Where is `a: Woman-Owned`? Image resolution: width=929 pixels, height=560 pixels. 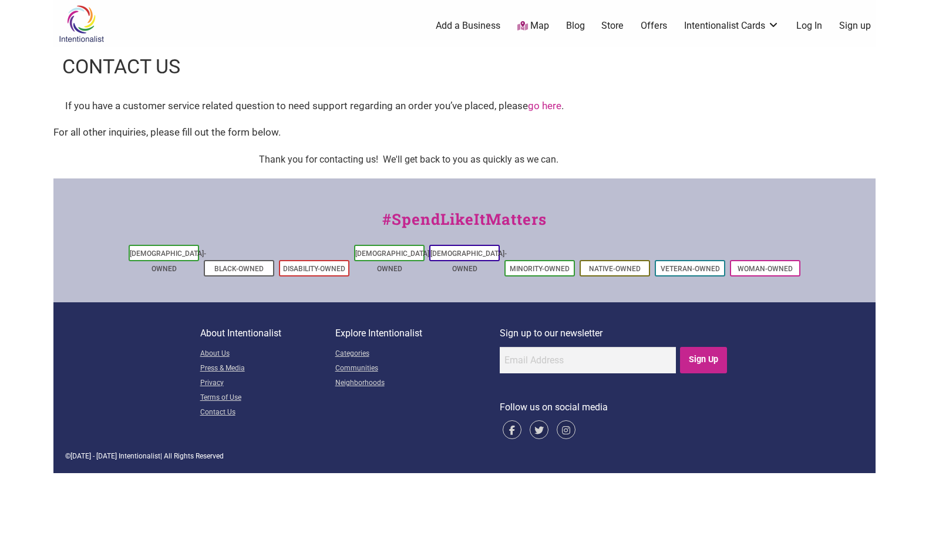 a: Woman-Owned is located at coordinates (765, 269).